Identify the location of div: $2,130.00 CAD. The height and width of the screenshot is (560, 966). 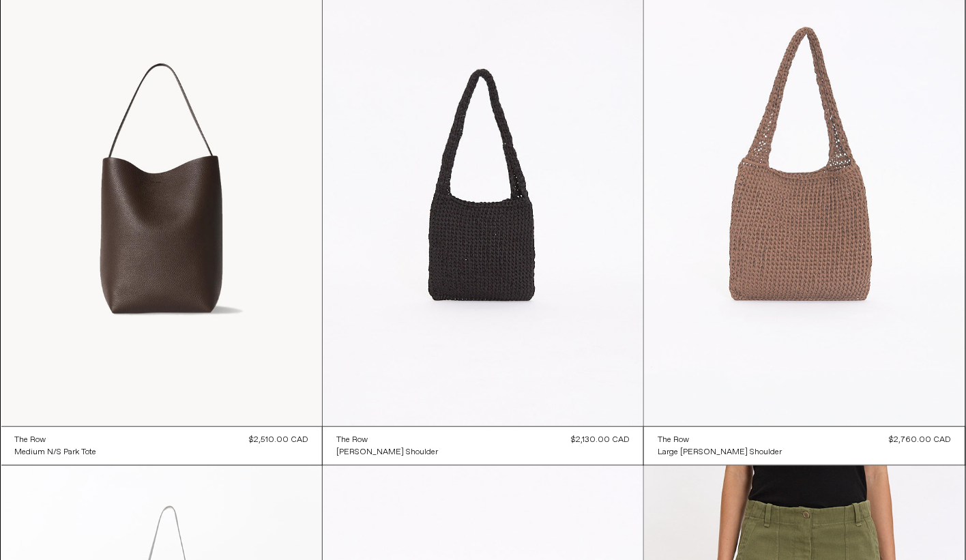
(600, 440).